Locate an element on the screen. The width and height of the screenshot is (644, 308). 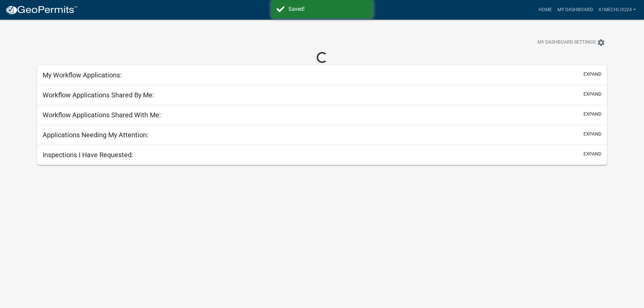
span: My Dashboard Settings is located at coordinates (566, 43).